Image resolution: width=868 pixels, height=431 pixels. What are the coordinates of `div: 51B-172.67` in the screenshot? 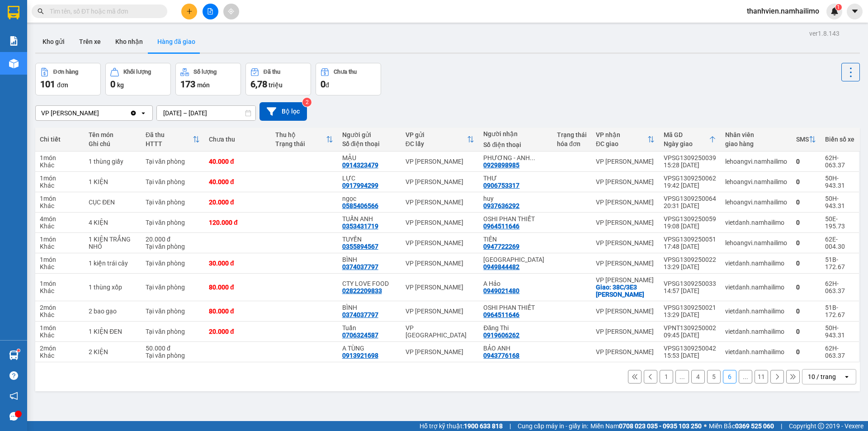 It's located at (840, 311).